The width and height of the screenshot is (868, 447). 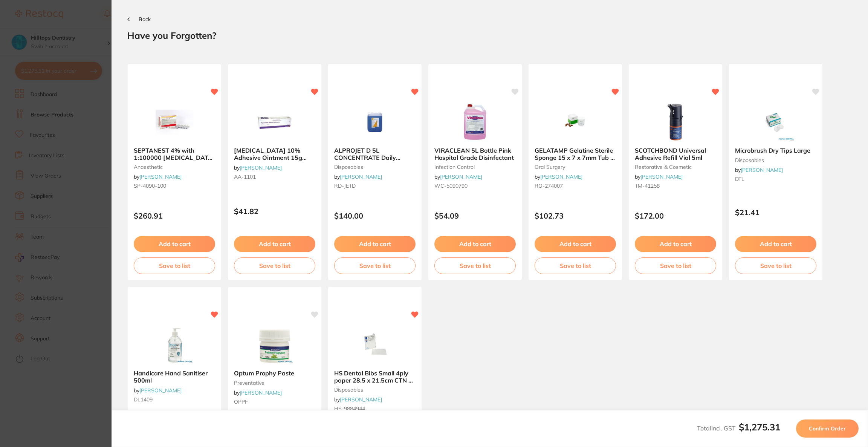 I want to click on span: Total Incl. GST, so click(x=739, y=428).